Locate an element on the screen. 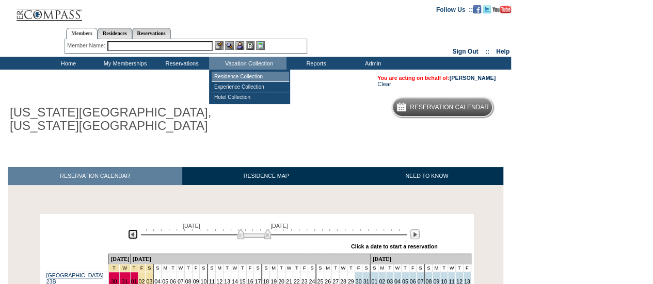 The width and height of the screenshot is (653, 284). a: NEED TO KNOW is located at coordinates (426, 176).